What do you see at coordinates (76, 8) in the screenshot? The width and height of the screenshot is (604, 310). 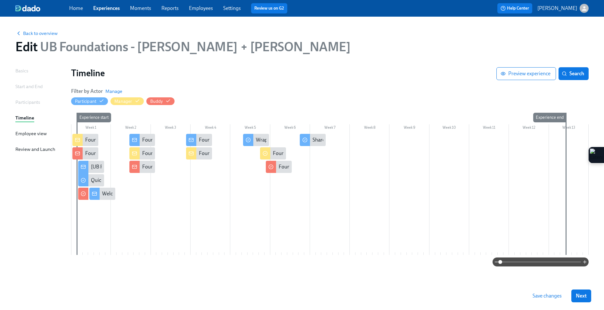 I see `a: Home` at bounding box center [76, 8].